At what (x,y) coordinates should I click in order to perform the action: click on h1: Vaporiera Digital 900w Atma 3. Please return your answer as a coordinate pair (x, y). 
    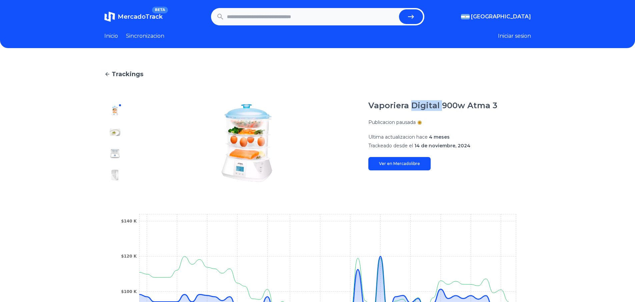
    Looking at the image, I should click on (433, 105).